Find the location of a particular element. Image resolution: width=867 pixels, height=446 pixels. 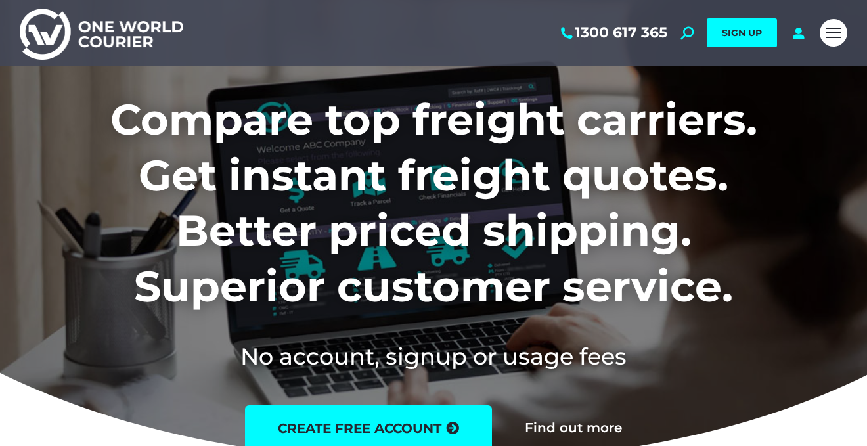

span: SIGN UP is located at coordinates (742, 33).